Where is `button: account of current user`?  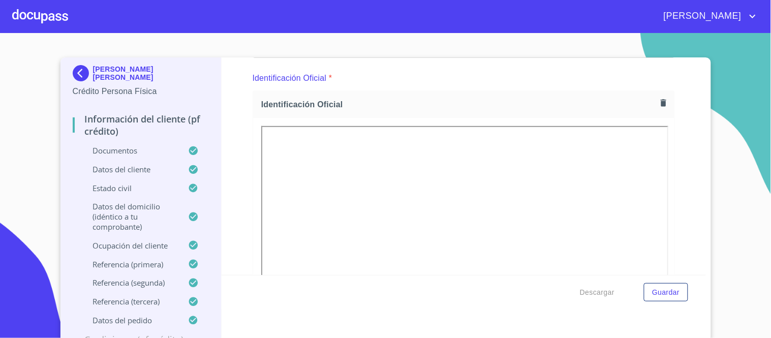 button: account of current user is located at coordinates (707, 16).